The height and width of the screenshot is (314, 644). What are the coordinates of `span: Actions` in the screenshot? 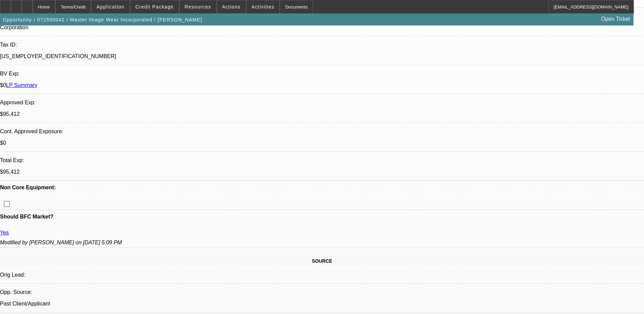 It's located at (231, 7).